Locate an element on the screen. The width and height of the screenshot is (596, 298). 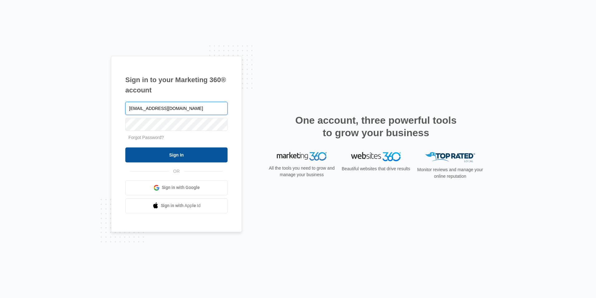
span: OR is located at coordinates (177, 171).